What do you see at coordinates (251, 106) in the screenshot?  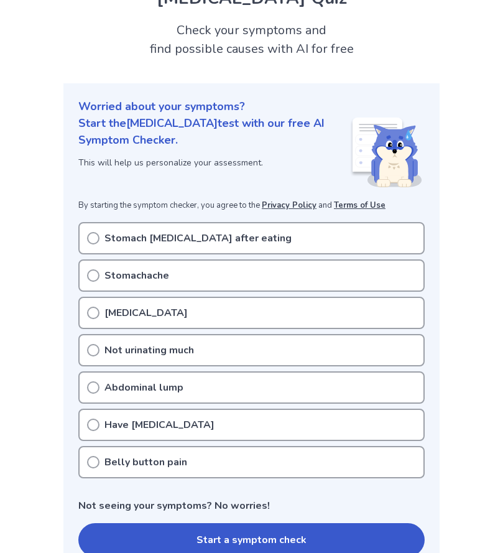 I see `p: Worried about your symptoms?` at bounding box center [251, 106].